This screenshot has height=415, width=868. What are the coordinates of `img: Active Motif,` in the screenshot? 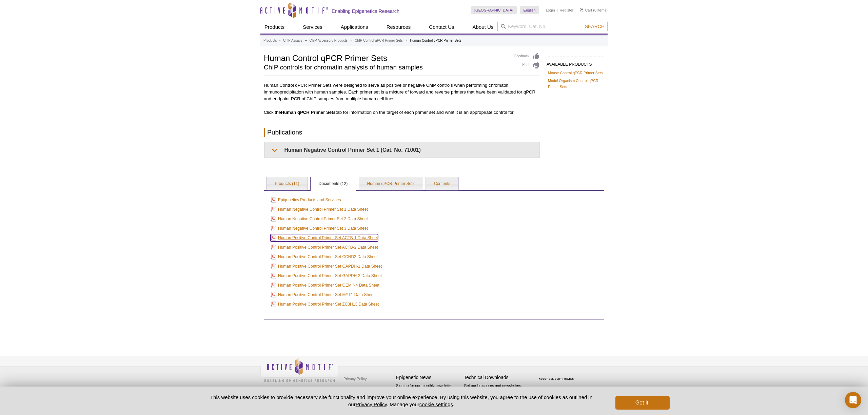 It's located at (300, 370).